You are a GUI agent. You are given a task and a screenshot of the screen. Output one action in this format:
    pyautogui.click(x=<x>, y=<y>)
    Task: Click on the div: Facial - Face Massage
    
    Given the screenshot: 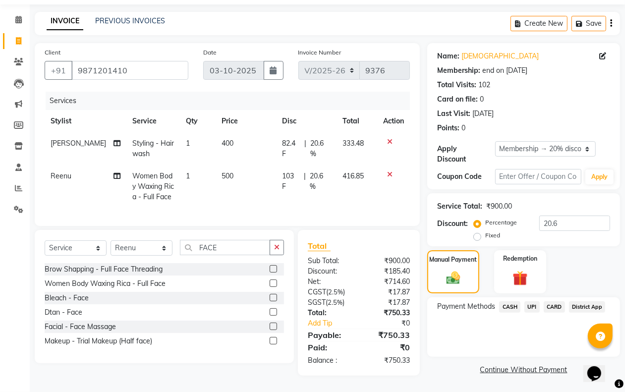 What is the action you would take?
    pyautogui.click(x=80, y=327)
    